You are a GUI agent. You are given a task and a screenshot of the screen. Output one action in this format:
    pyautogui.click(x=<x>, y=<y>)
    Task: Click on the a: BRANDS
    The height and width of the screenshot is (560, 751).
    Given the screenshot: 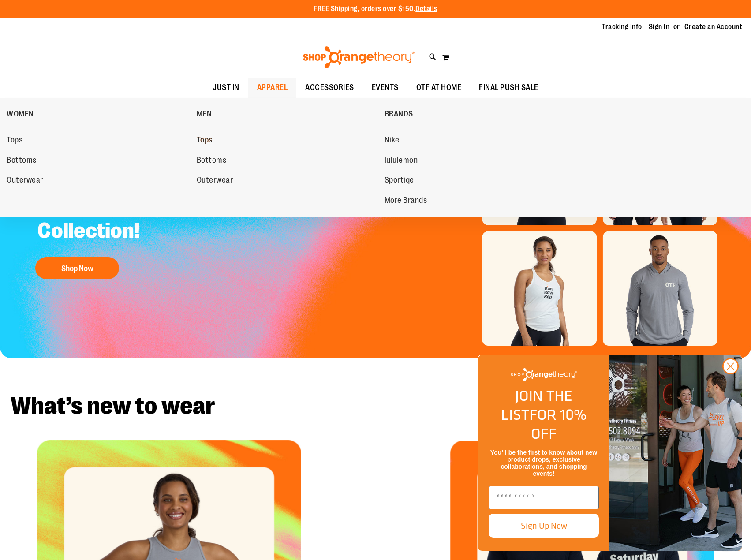 What is the action you would take?
    pyautogui.click(x=477, y=114)
    